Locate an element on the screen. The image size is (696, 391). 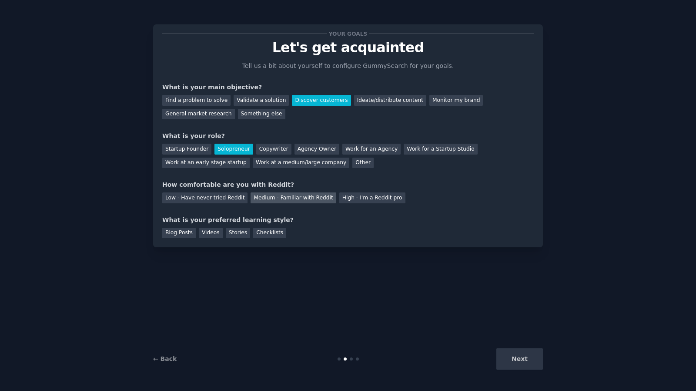
div: Discover customers is located at coordinates (321, 100).